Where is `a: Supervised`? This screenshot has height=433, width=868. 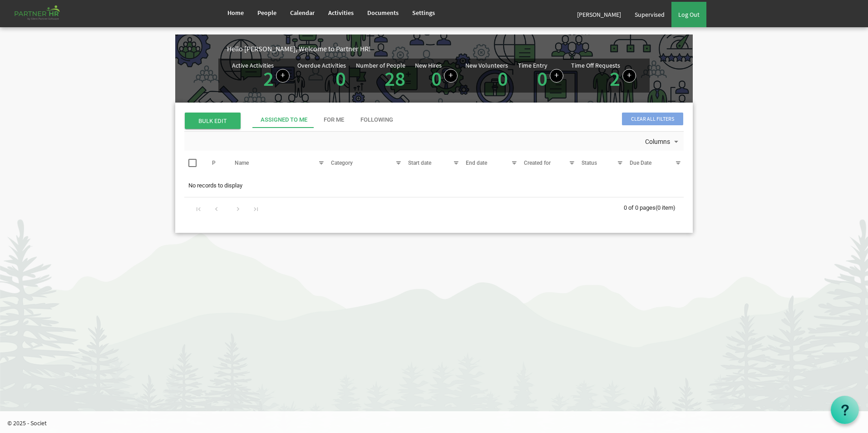 a: Supervised is located at coordinates (650, 15).